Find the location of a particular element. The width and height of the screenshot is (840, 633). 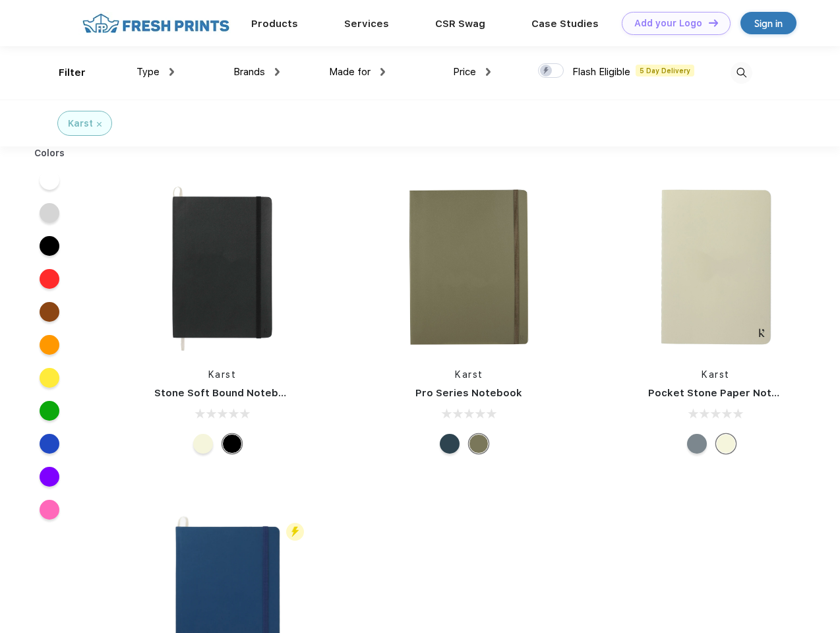

div: Filter is located at coordinates (72, 73).